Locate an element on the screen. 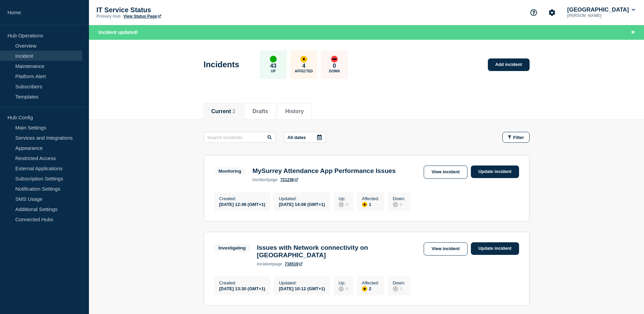  p: 4 is located at coordinates (304, 66).